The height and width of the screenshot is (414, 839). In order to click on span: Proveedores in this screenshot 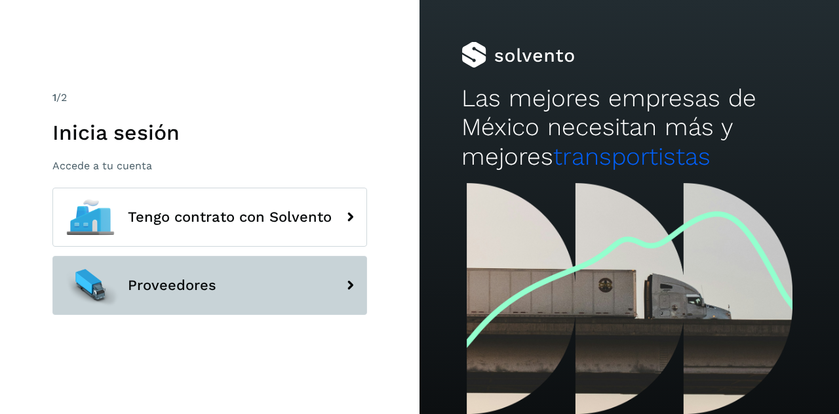, I will do `click(172, 285)`.